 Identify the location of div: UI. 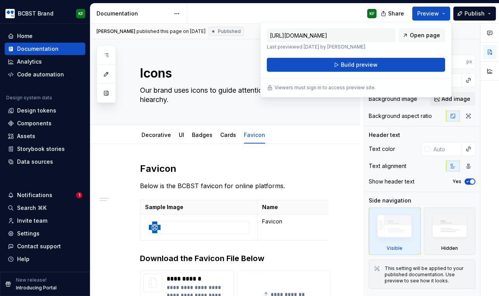
(181, 134).